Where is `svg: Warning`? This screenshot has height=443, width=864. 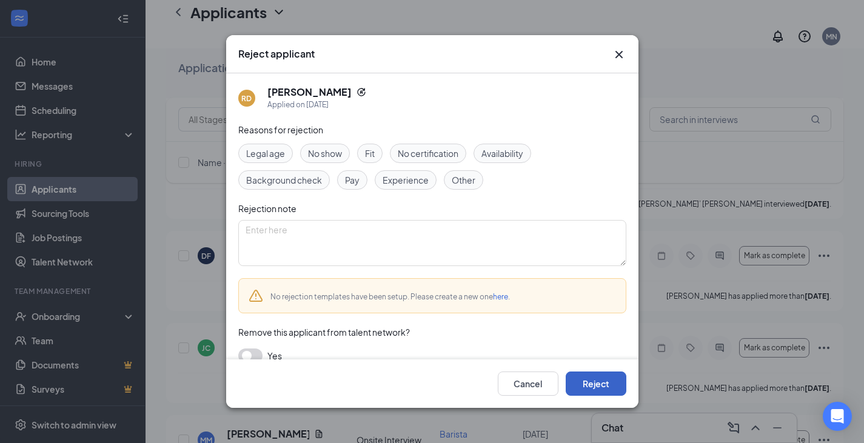 svg: Warning is located at coordinates (256, 296).